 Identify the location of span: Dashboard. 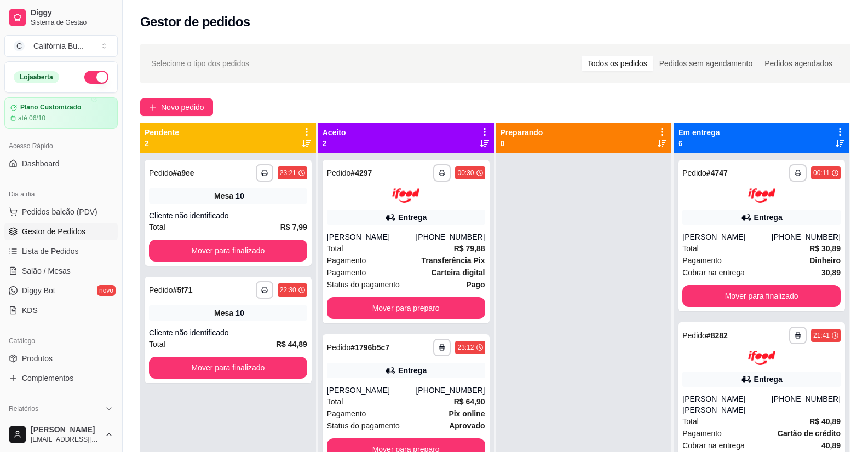
(41, 164).